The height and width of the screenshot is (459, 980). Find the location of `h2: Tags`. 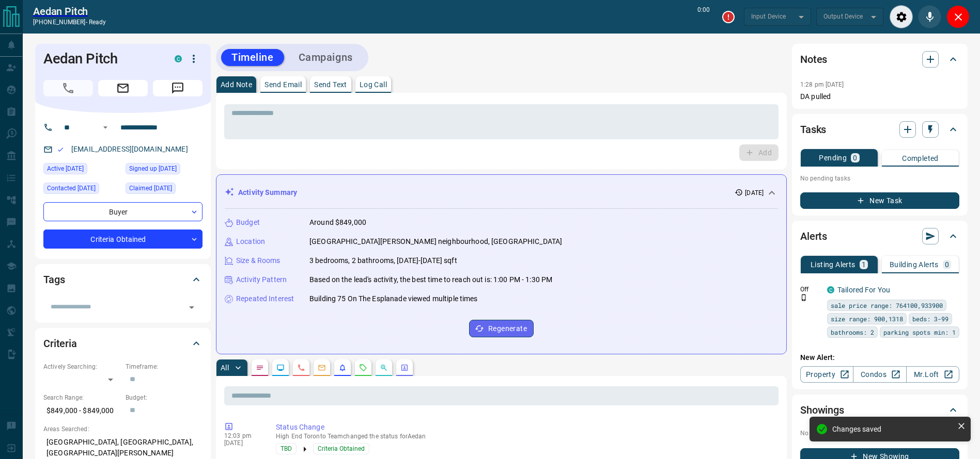

h2: Tags is located at coordinates (53, 280).